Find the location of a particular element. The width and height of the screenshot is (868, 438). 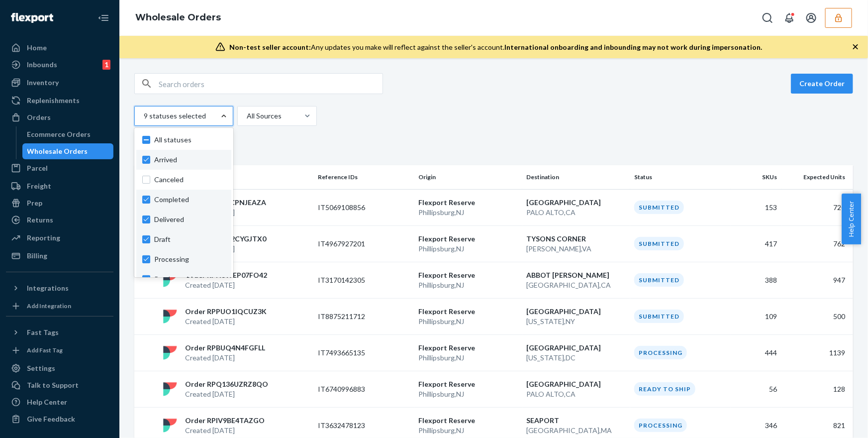

div: Inbounds is located at coordinates (42, 65).